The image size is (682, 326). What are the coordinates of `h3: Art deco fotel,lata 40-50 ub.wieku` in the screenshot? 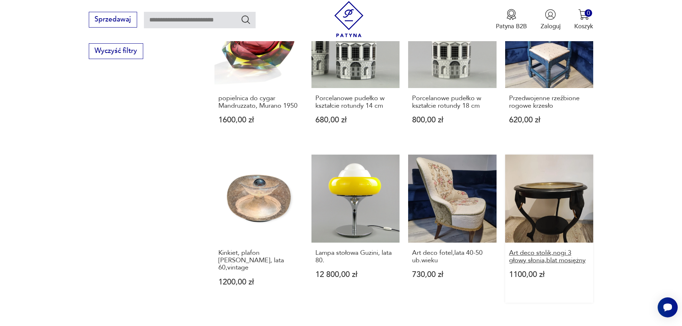 It's located at (452, 257).